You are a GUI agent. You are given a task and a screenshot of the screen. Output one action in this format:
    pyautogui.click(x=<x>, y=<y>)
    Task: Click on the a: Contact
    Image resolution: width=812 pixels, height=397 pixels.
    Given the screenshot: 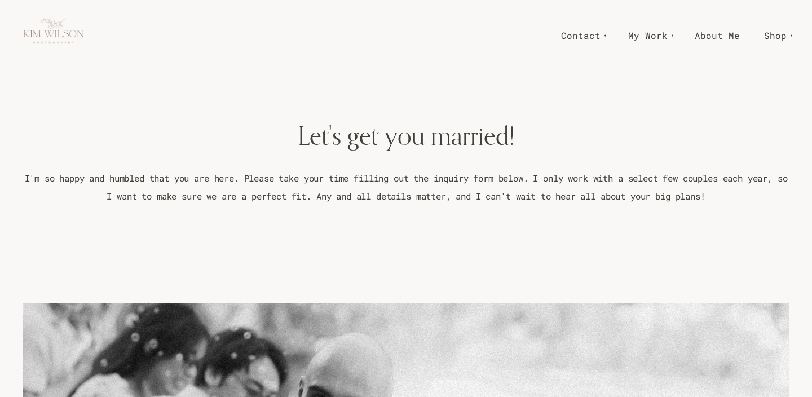 What is the action you would take?
    pyautogui.click(x=583, y=35)
    